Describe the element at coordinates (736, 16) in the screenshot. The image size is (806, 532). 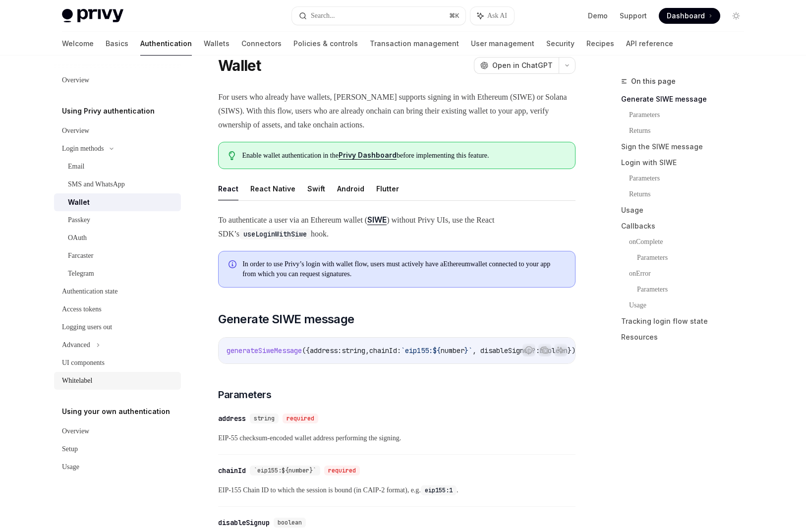
I see `button: Toggle dark mode` at that location.